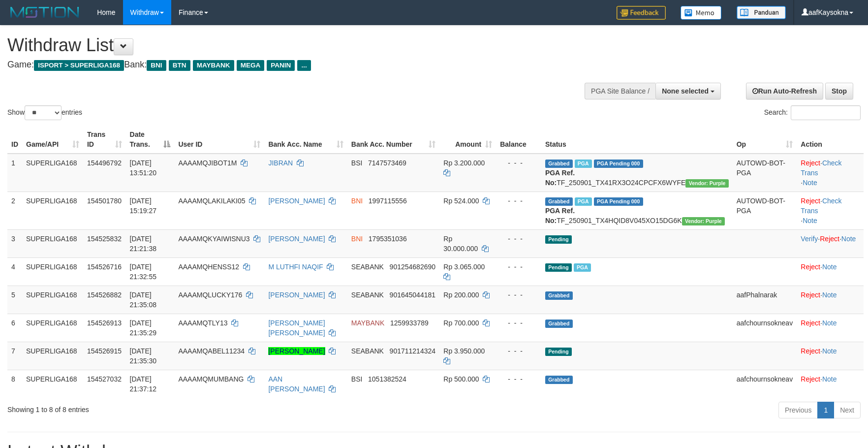  Describe the element at coordinates (306, 139) in the screenshot. I see `th: Bank Acc. Name: activate to sort column ascending` at that location.